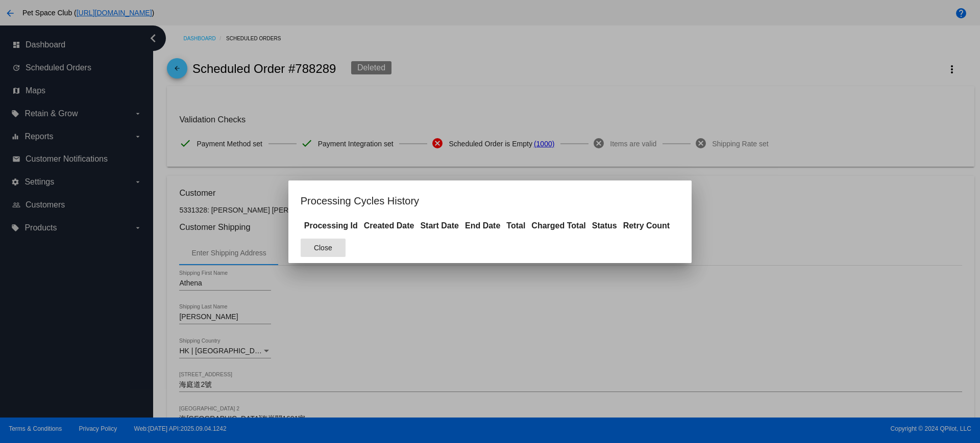 Image resolution: width=980 pixels, height=443 pixels. What do you see at coordinates (389, 226) in the screenshot?
I see `th: Created Date` at bounding box center [389, 226].